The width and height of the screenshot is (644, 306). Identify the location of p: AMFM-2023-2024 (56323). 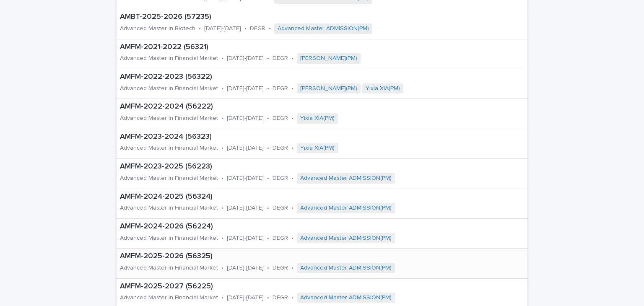
(275, 137).